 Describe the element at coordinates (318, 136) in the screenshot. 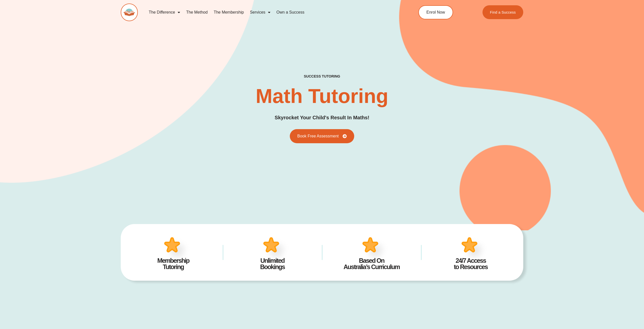

I see `span: Book Free Assessment` at that location.